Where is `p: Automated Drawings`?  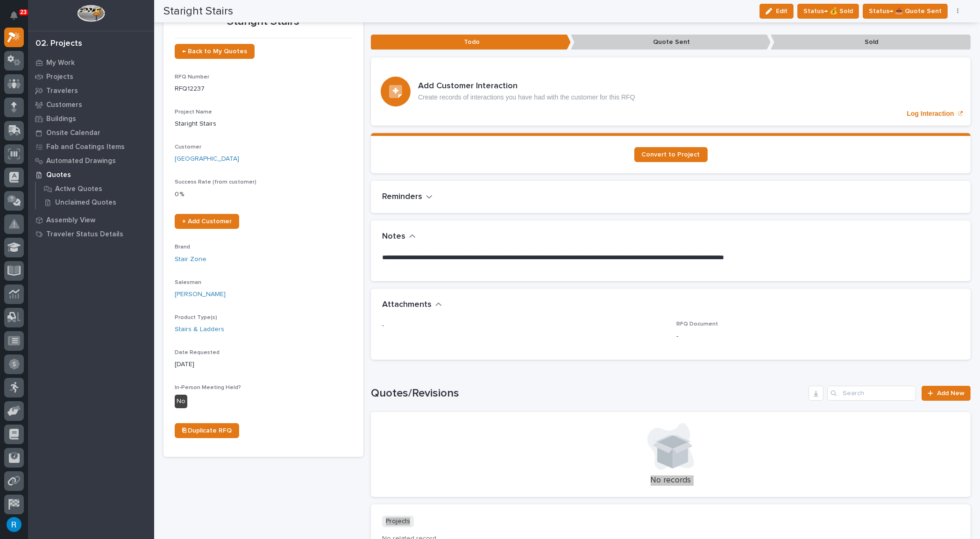
p: Automated Drawings is located at coordinates (81, 161).